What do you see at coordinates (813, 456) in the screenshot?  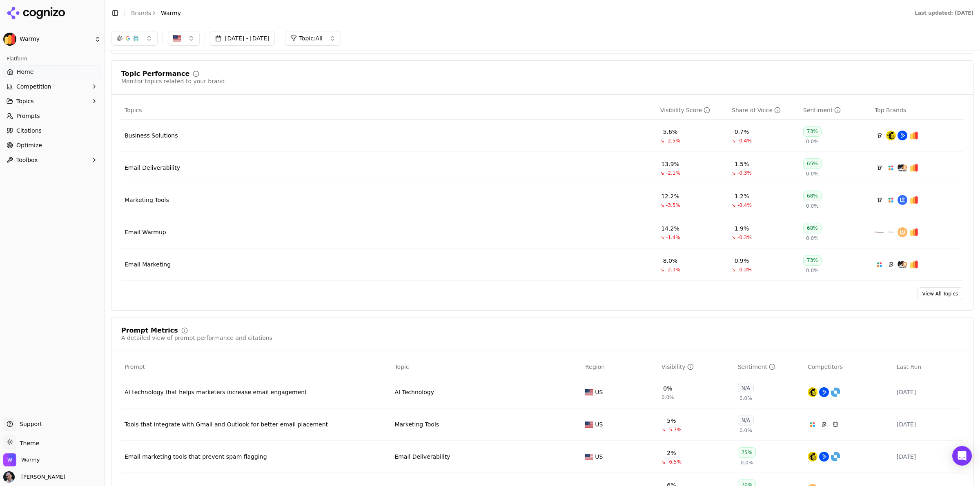 I see `img: mailchimp` at bounding box center [813, 456].